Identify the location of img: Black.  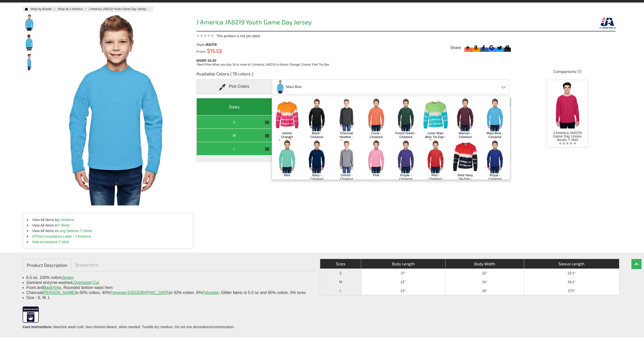
(317, 115).